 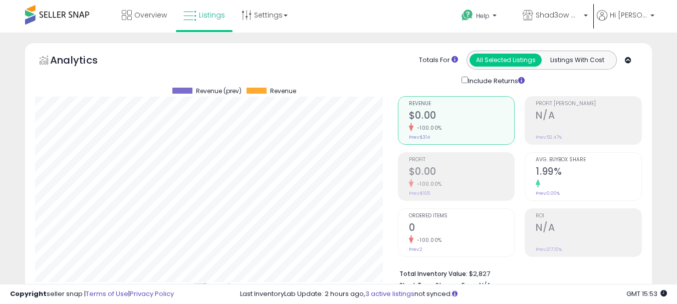 What do you see at coordinates (438, 60) in the screenshot?
I see `div: Totals For` at bounding box center [438, 60].